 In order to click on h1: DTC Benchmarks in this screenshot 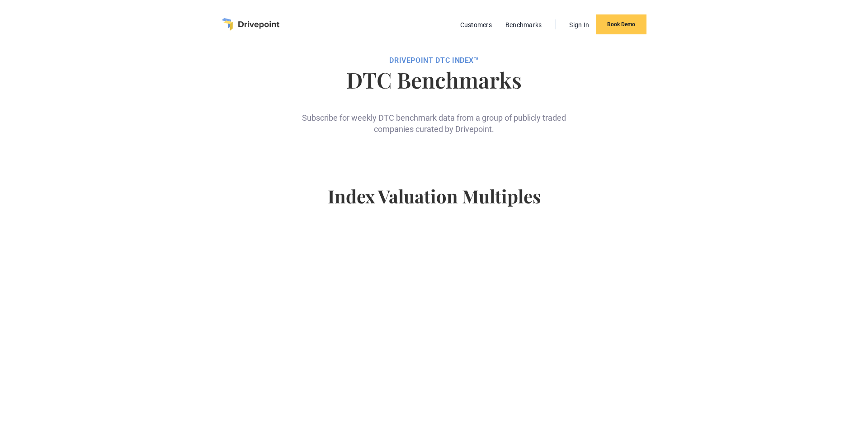, I will do `click(434, 80)`.